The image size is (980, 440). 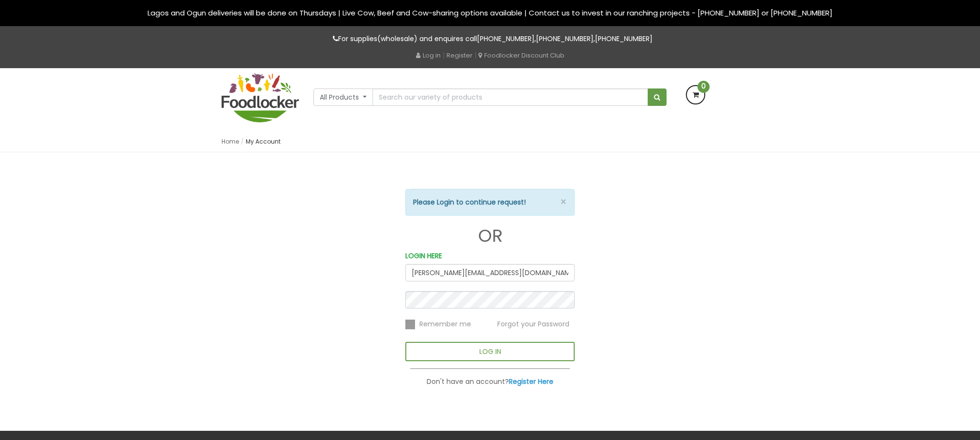 I want to click on input: Email, so click(x=490, y=273).